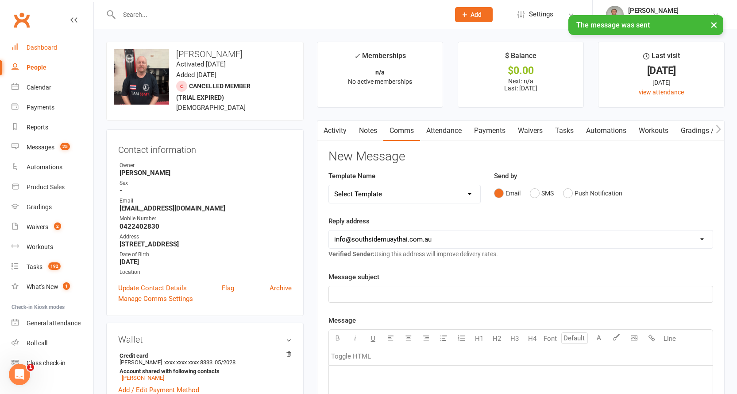  I want to click on a: People, so click(52, 67).